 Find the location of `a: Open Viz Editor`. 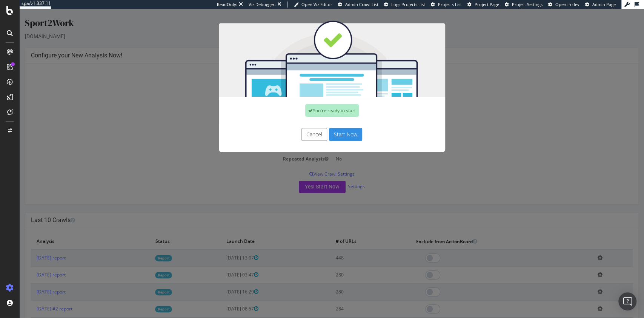

a: Open Viz Editor is located at coordinates (313, 5).